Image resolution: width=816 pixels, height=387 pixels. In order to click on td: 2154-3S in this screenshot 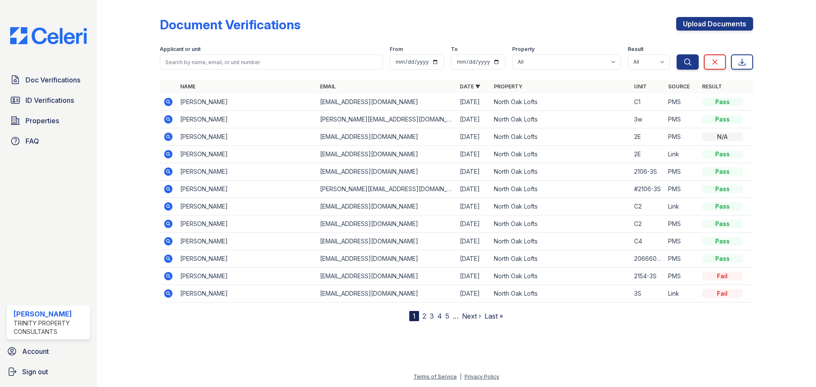, I will do `click(647, 276)`.